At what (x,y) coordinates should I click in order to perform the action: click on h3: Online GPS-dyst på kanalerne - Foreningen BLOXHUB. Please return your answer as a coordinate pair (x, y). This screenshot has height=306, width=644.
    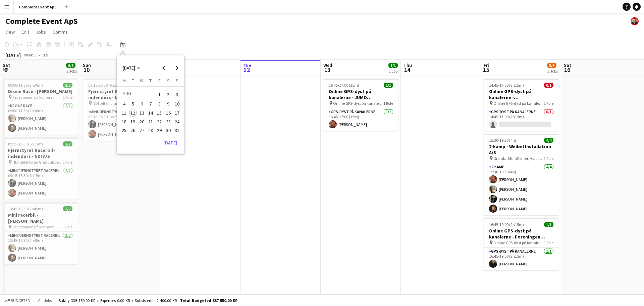
    Looking at the image, I should click on (521, 233).